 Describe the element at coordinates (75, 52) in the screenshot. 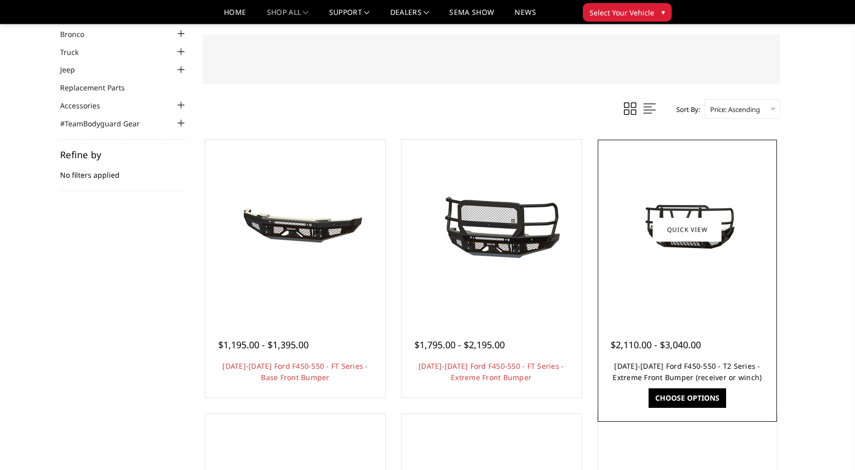

I see `a: Truck` at that location.